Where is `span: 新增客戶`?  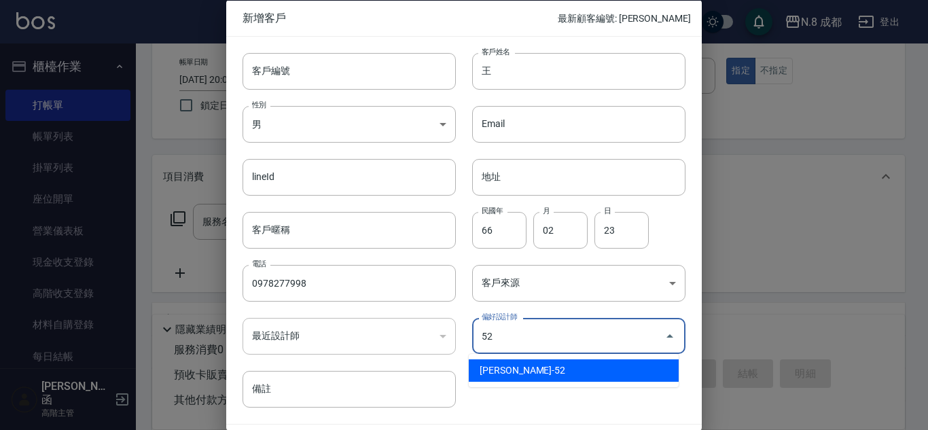
span: 新增客戶 is located at coordinates (400, 18).